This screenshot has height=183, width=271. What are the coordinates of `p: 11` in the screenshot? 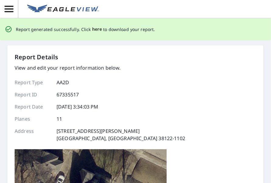 It's located at (59, 119).